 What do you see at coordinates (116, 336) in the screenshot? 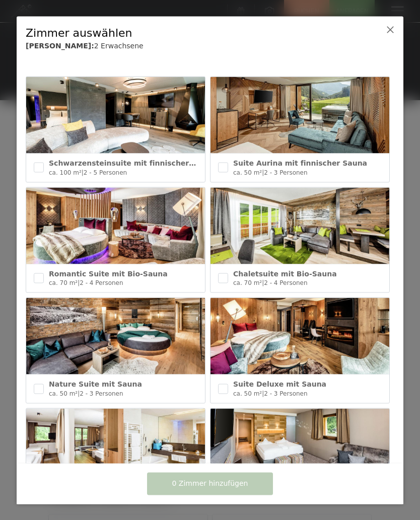
I see `img: Nature Suite mit Sauna` at bounding box center [116, 336].